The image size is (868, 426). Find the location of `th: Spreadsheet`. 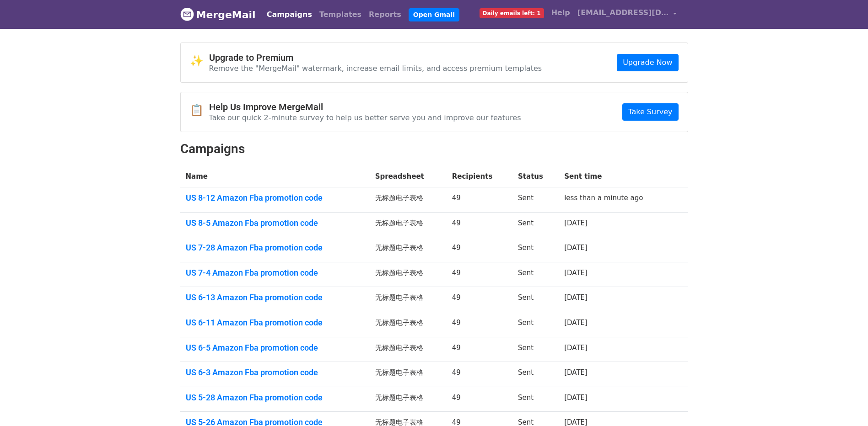

th: Spreadsheet is located at coordinates (408, 177).